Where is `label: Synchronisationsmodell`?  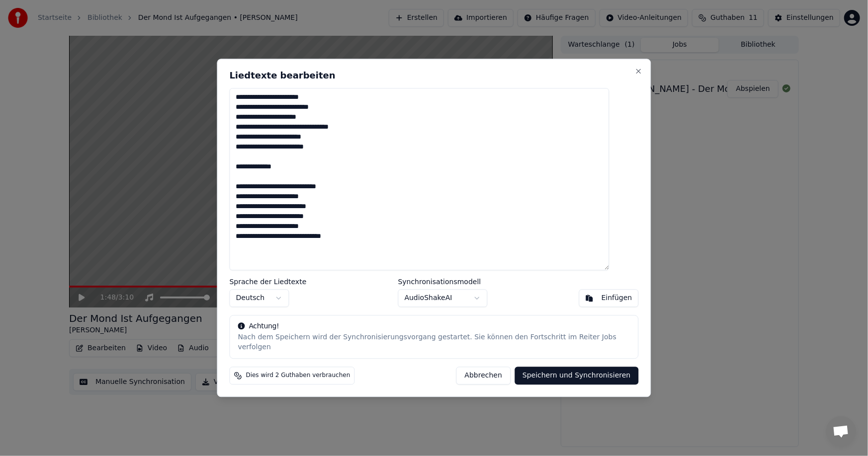 label: Synchronisationsmodell is located at coordinates (443, 282).